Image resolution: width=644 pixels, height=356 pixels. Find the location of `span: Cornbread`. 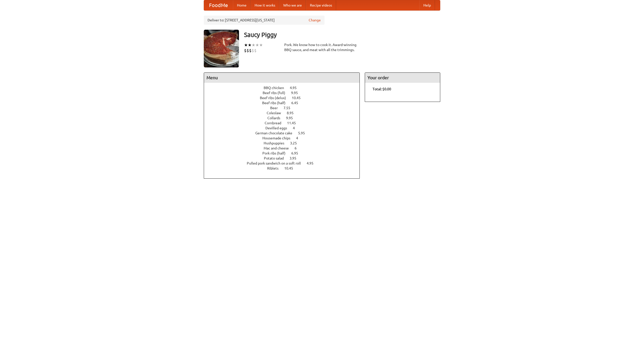

span: Cornbread is located at coordinates (276, 123).